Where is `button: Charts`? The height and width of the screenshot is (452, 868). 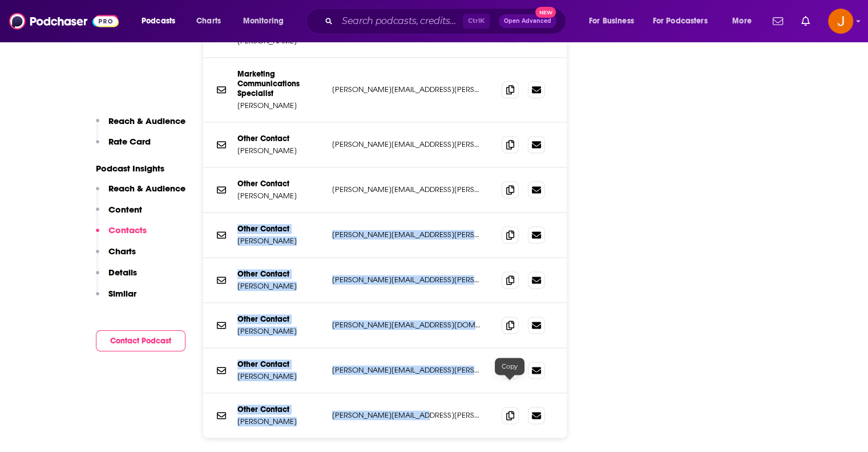 button: Charts is located at coordinates (116, 256).